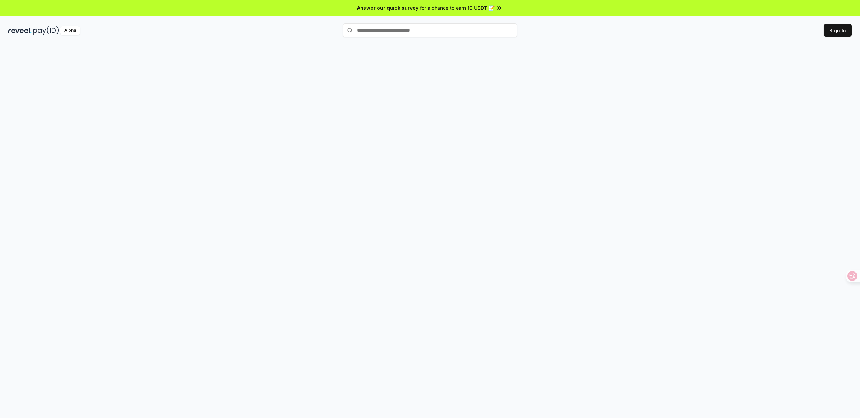 The height and width of the screenshot is (418, 860). I want to click on span: Answer our quick survey, so click(388, 8).